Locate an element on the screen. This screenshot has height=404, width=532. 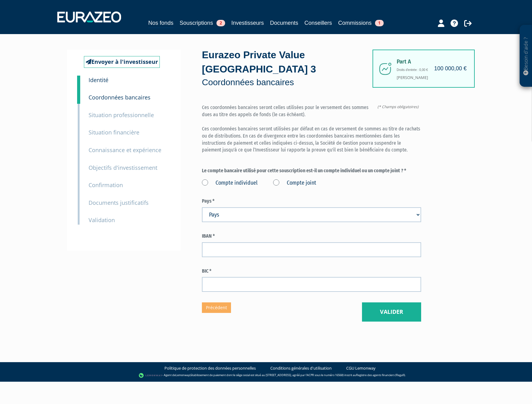
label: Pays * is located at coordinates (311, 201).